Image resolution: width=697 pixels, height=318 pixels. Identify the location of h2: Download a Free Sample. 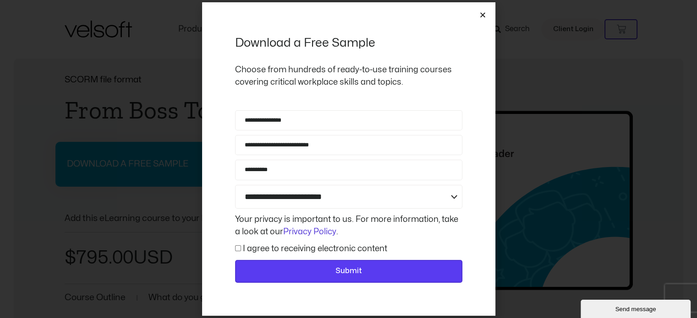
(349, 43).